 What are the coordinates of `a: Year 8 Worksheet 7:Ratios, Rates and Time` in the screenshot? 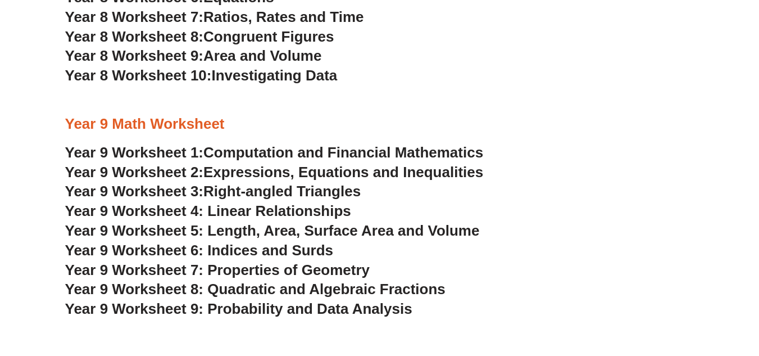 It's located at (215, 17).